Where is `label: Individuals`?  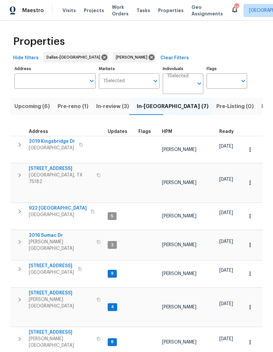 label: Individuals is located at coordinates (183, 69).